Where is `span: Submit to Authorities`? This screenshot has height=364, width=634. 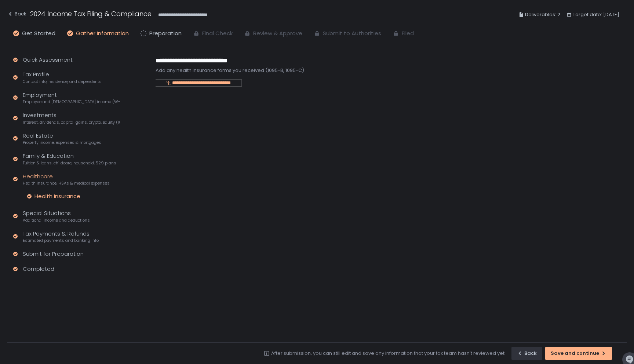
span: Submit to Authorities is located at coordinates (352, 33).